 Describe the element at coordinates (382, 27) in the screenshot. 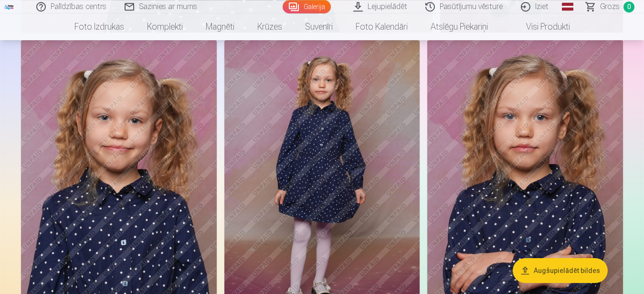

I see `a: Foto kalendāri` at that location.